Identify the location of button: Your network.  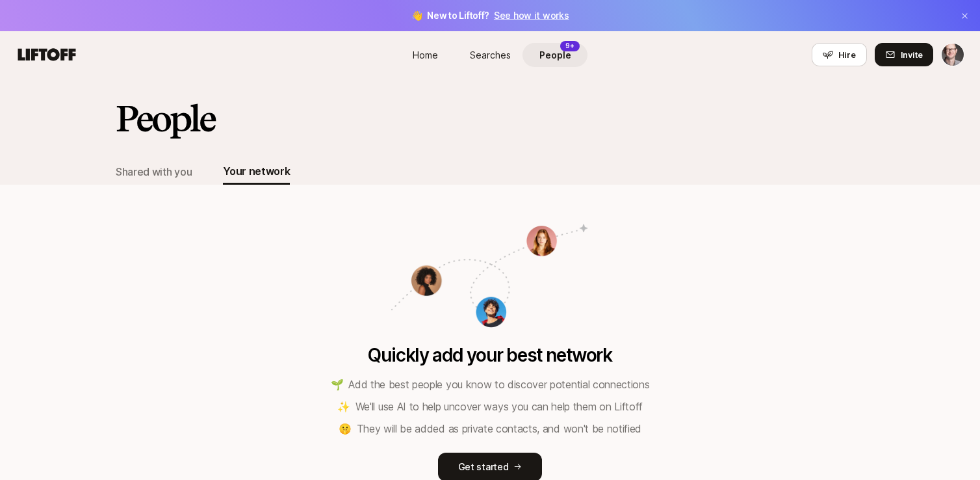
(256, 171).